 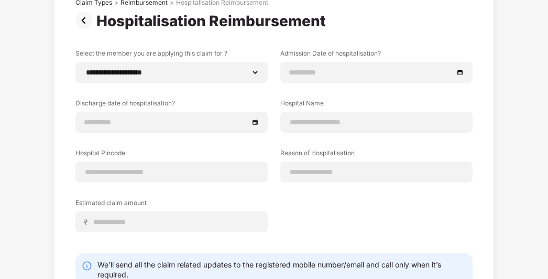 What do you see at coordinates (376, 105) in the screenshot?
I see `label: Hospital Name` at bounding box center [376, 105].